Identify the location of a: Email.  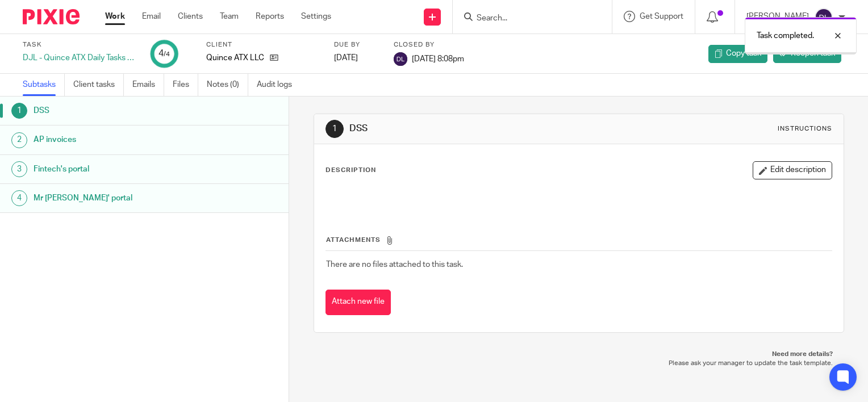
(151, 17).